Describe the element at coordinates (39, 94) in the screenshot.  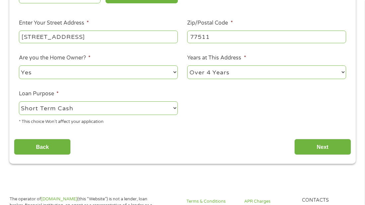
I see `label: Loan Purpose` at that location.